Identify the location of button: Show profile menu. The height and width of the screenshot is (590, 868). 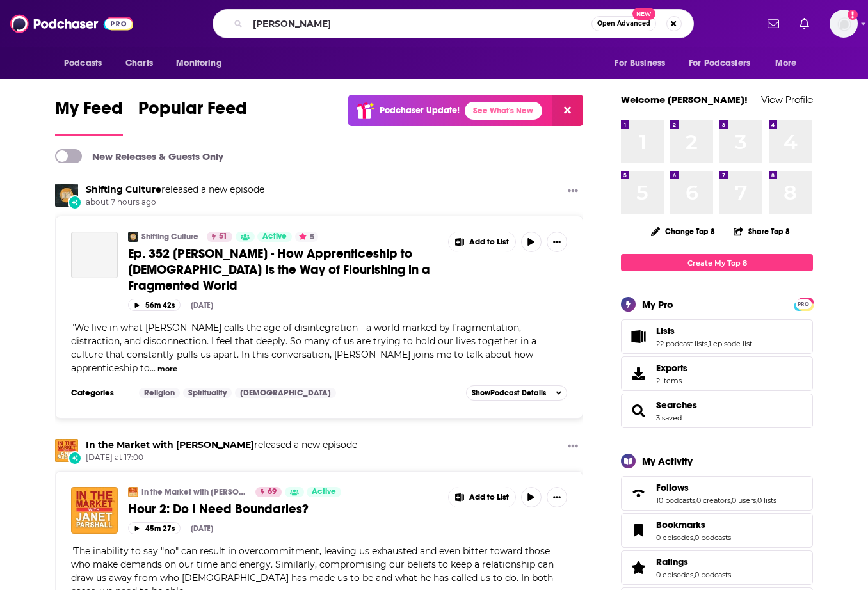
(843, 23).